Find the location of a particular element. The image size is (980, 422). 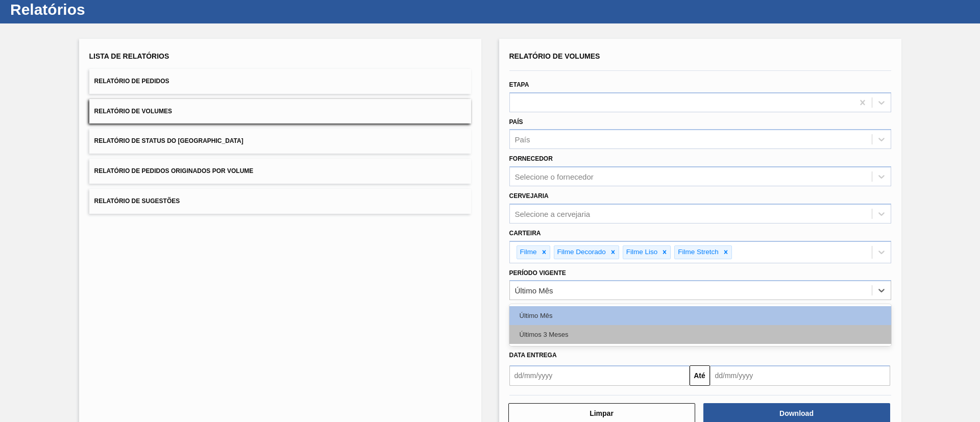

span: Lista de Relatórios is located at coordinates (129, 56).